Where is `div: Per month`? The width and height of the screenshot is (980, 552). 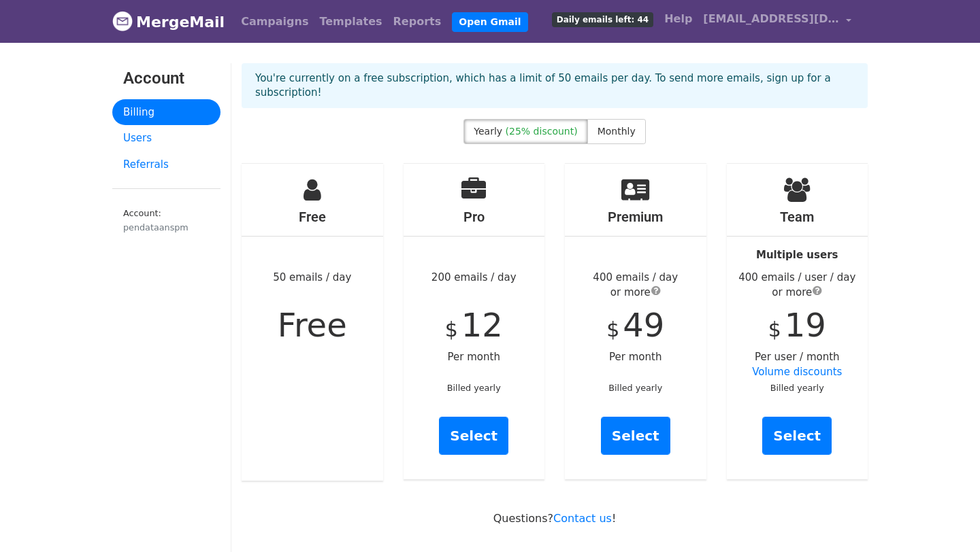
div: Per month is located at coordinates (636, 321).